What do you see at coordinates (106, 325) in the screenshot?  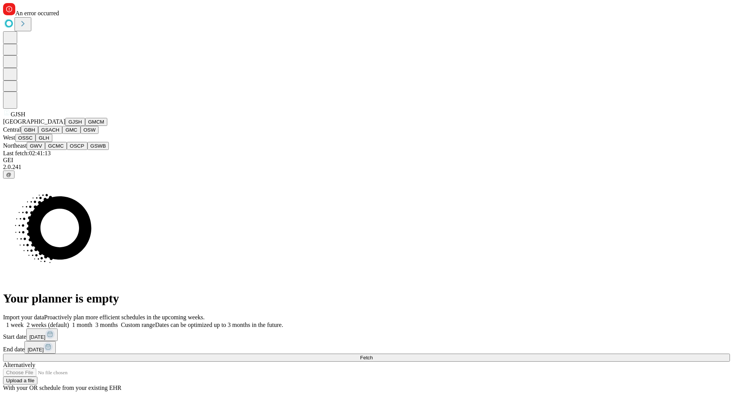 I see `span: 3 months` at bounding box center [106, 325].